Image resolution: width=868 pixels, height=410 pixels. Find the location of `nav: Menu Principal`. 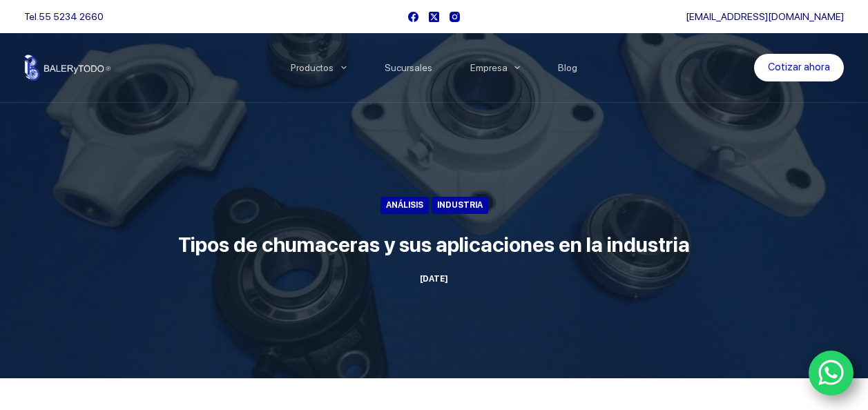

nav: Menu Principal is located at coordinates (434, 68).